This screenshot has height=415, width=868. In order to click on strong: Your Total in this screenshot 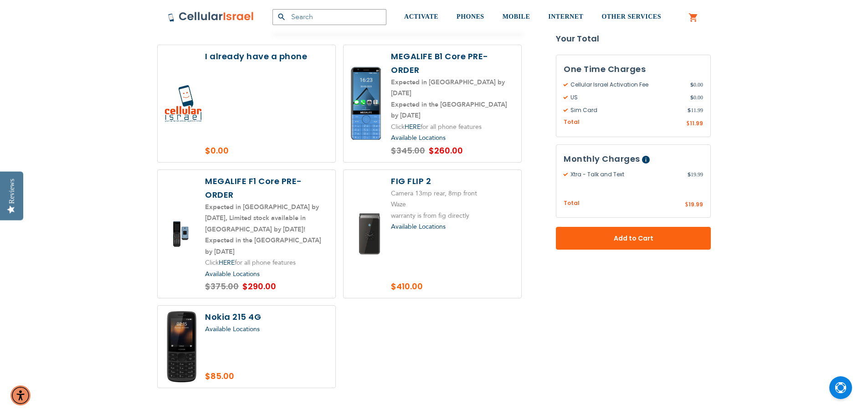, I will do `click(633, 38)`.